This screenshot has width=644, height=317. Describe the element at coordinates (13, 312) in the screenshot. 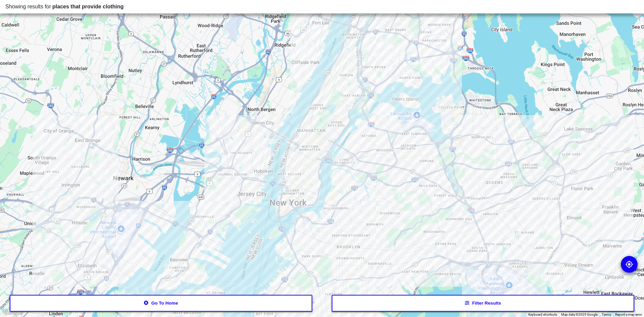

I see `a: Open this area in Google Maps (opens a new window)` at that location.